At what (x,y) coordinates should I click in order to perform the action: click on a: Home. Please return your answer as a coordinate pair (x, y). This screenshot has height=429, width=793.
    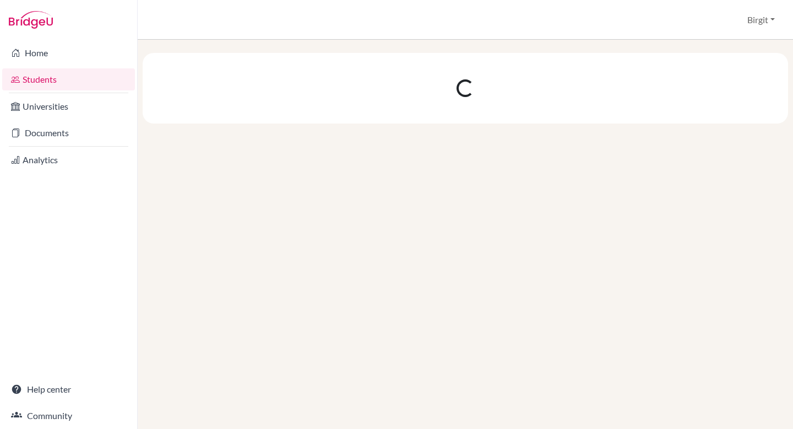
    Looking at the image, I should click on (68, 53).